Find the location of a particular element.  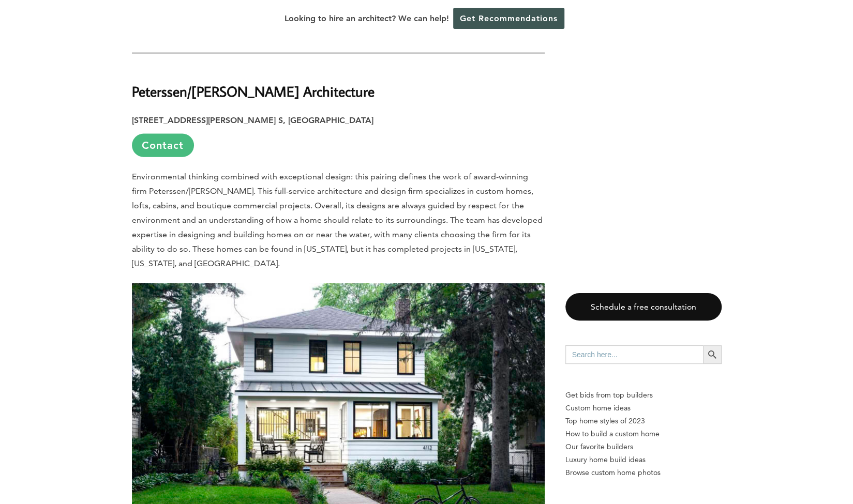

p: Top home styles of 2023 is located at coordinates (644, 421).